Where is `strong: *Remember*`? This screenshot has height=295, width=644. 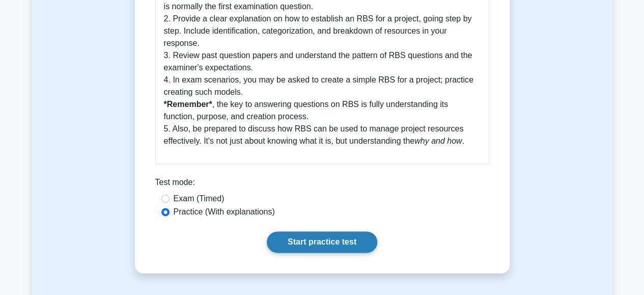 strong: *Remember* is located at coordinates (188, 104).